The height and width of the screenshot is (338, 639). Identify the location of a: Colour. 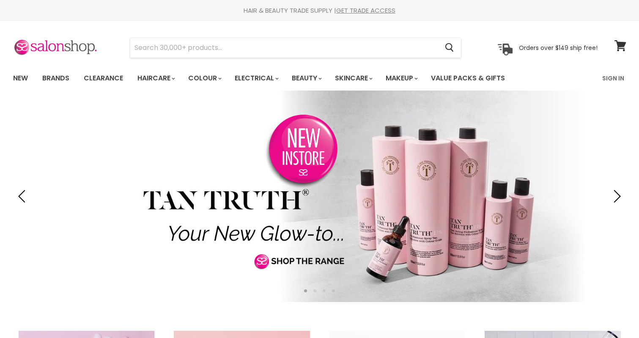
(204, 78).